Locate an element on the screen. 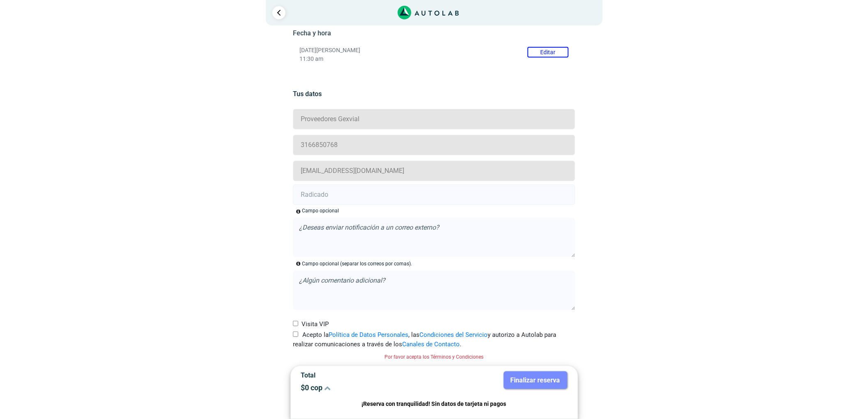  h5: Fecha y hora is located at coordinates (434, 33).